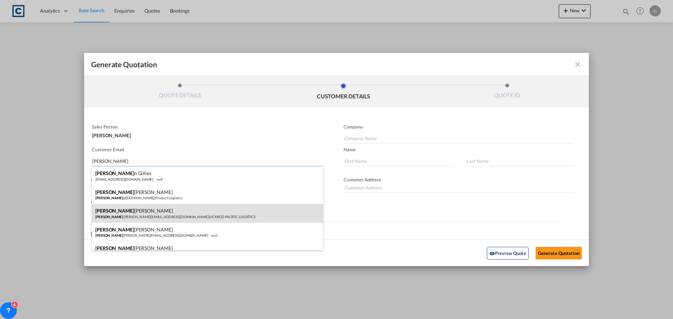 The image size is (673, 319). What do you see at coordinates (206, 188) in the screenshot?
I see `input: Contact Number` at bounding box center [206, 188].